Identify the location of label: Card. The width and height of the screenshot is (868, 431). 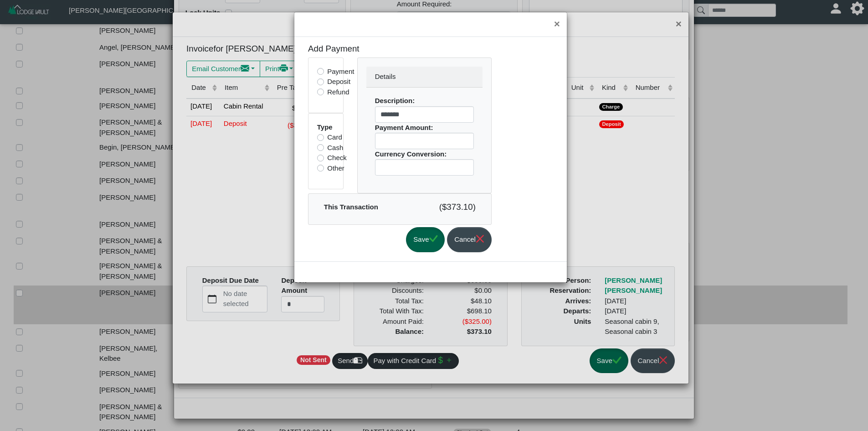
(335, 137).